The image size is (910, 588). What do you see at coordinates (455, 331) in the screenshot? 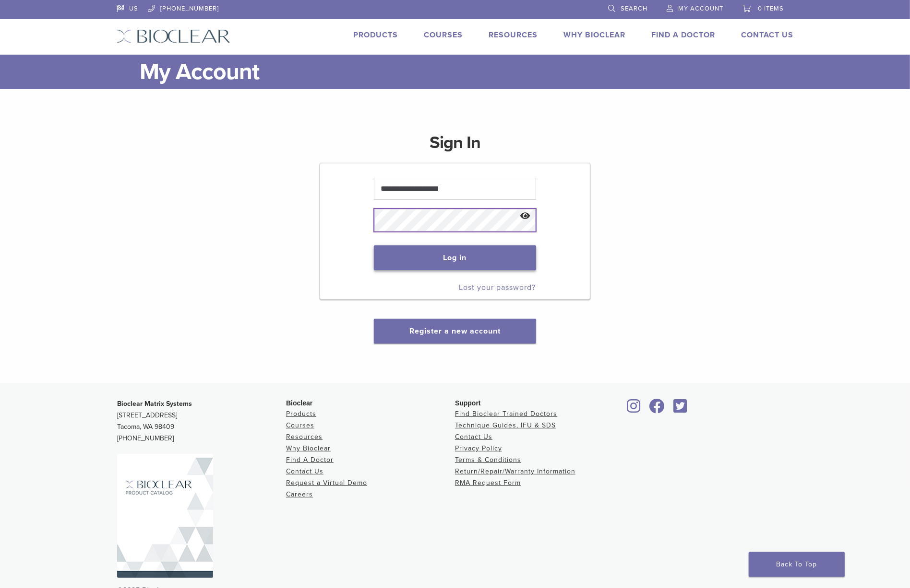
I see `a: Register a new account` at bounding box center [455, 331].